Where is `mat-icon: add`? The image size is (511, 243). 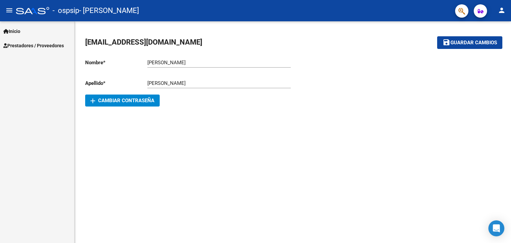
mat-icon: add is located at coordinates (93, 101).